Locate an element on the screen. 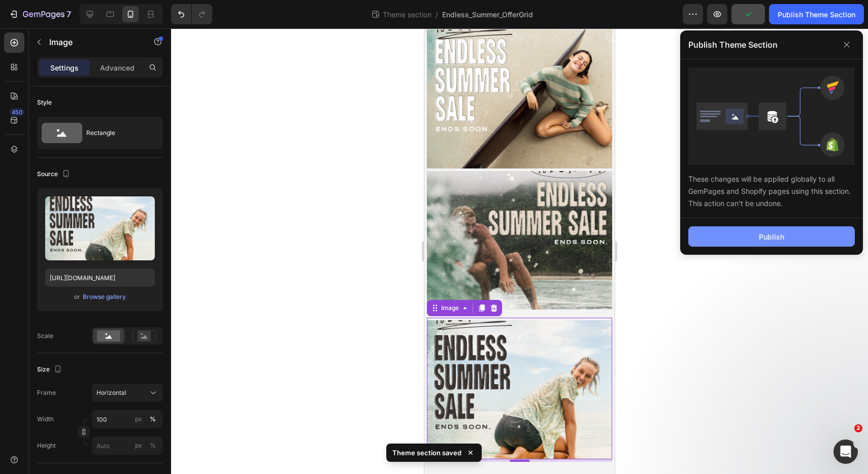 Image resolution: width=868 pixels, height=474 pixels. button: 7 is located at coordinates (40, 14).